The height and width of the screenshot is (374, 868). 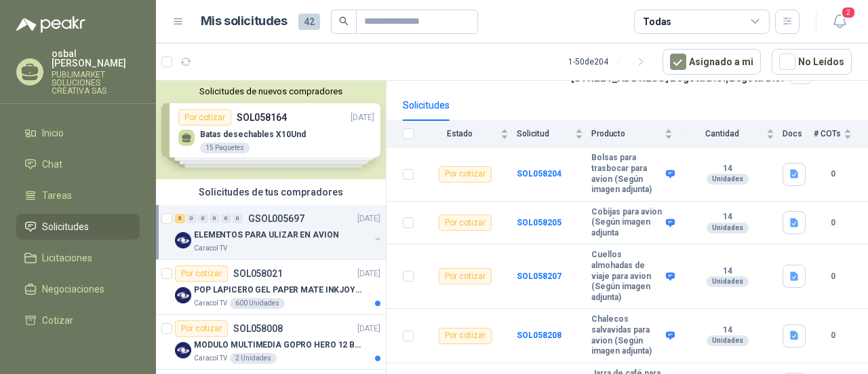 I want to click on th: Docs, so click(x=798, y=134).